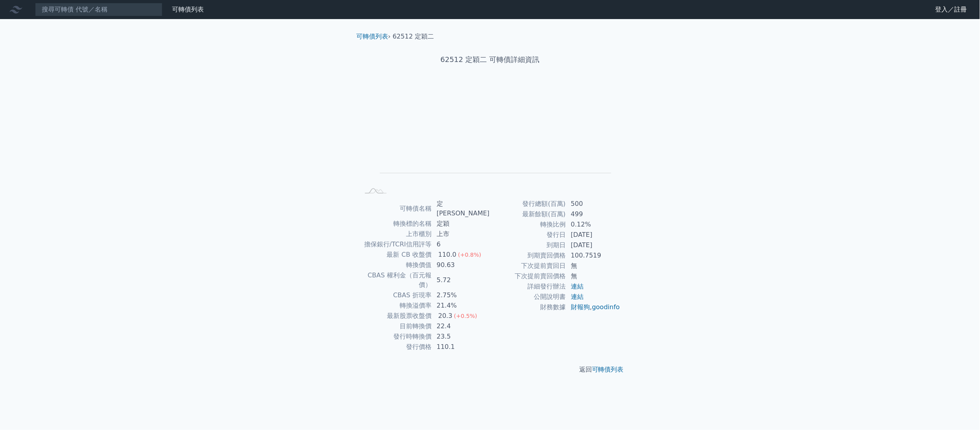  I want to click on td: 公開說明書, so click(528, 297).